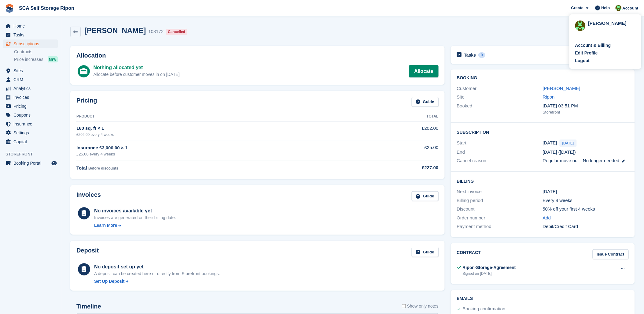 The height and width of the screenshot is (314, 644). Describe the element at coordinates (611, 254) in the screenshot. I see `a: Issue Contract` at that location.